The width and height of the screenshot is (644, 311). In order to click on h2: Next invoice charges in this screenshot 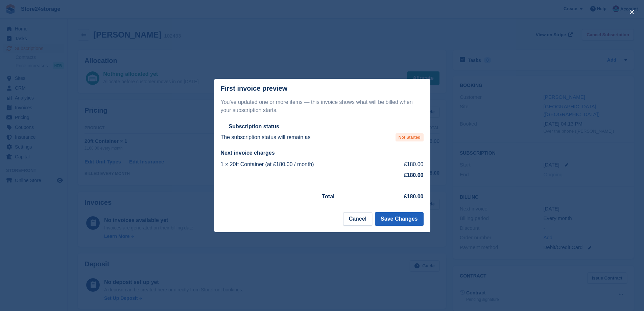, I will do `click(322, 153)`.